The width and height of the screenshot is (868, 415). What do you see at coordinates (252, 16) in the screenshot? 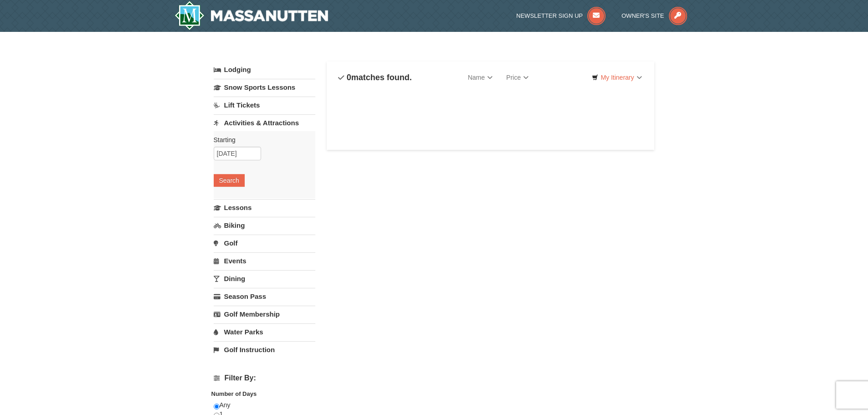
I see `img: Massanutten Resort Logo` at bounding box center [252, 16].